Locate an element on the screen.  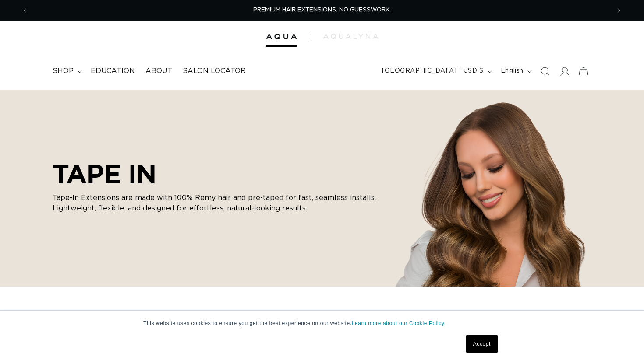
a: Education is located at coordinates (113, 71).